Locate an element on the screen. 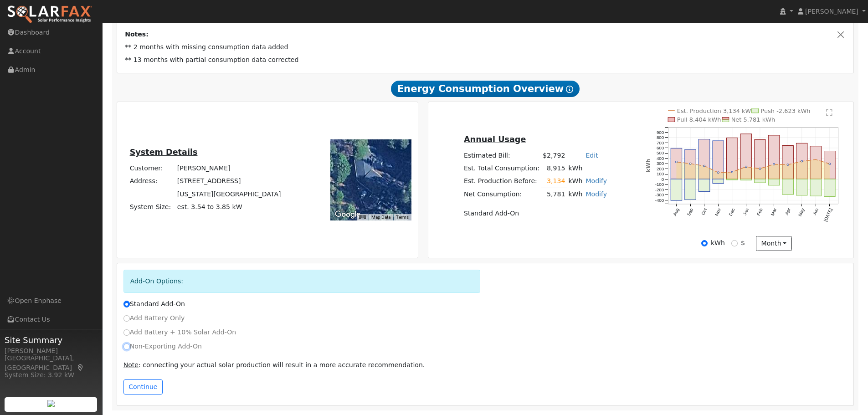 The height and width of the screenshot is (415, 868). text: Mar is located at coordinates (774, 211).